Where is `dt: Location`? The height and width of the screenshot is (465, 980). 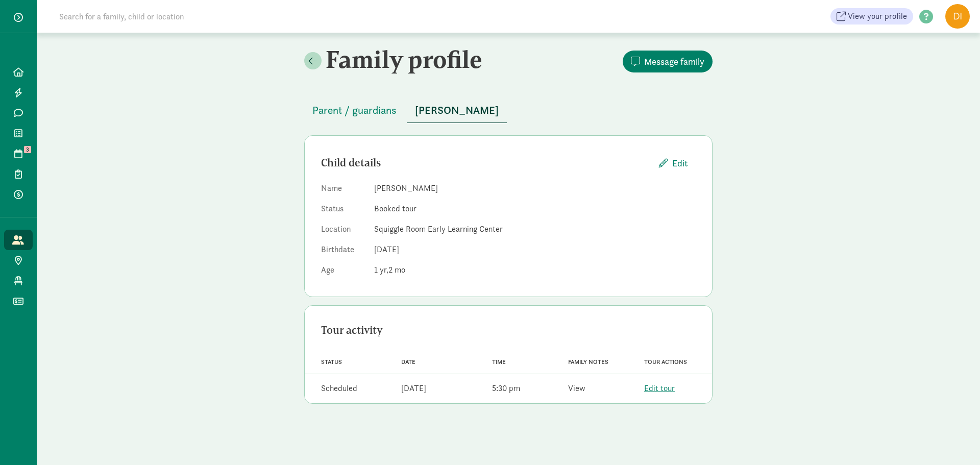
dt: Location is located at coordinates (343, 231).